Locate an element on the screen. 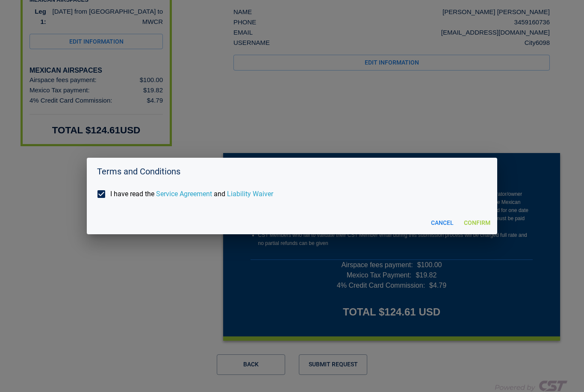  button: Confirm is located at coordinates (478, 223).